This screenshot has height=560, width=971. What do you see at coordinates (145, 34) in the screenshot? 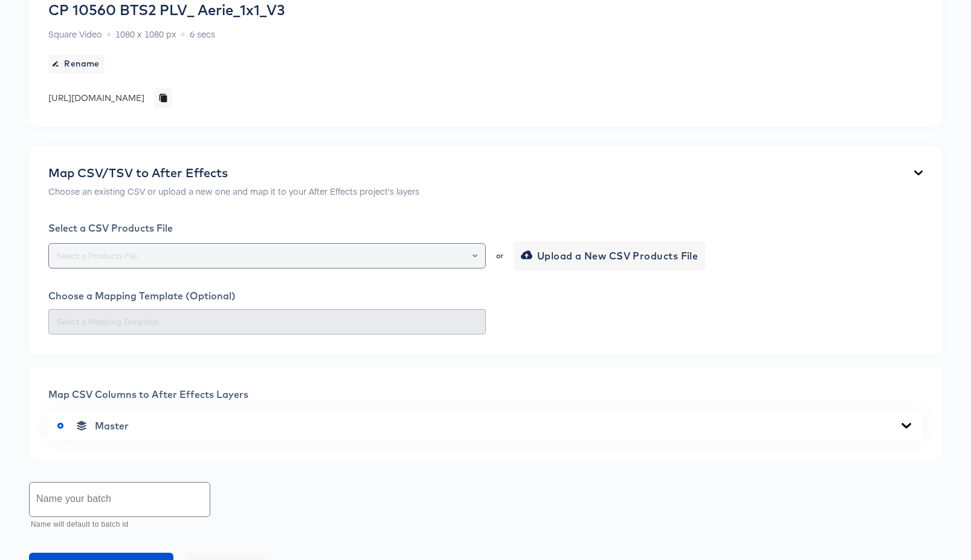
I see `span: 1080 x 1080 px` at bounding box center [145, 34].